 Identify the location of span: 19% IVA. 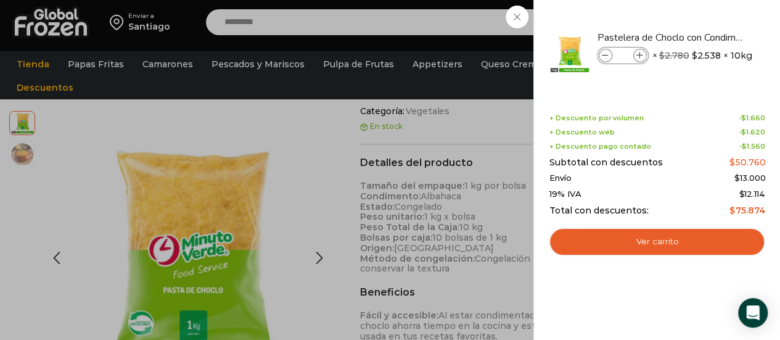
(565, 194).